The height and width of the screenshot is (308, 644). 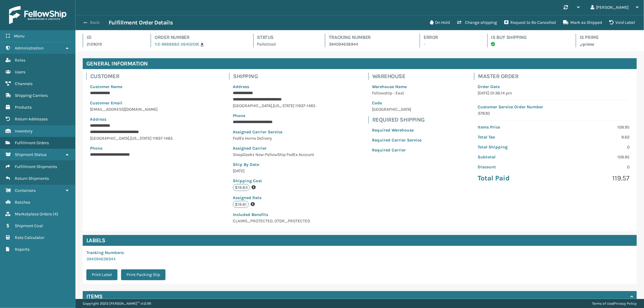 What do you see at coordinates (30, 238) in the screenshot?
I see `span: Rate Calculator` at bounding box center [30, 238].